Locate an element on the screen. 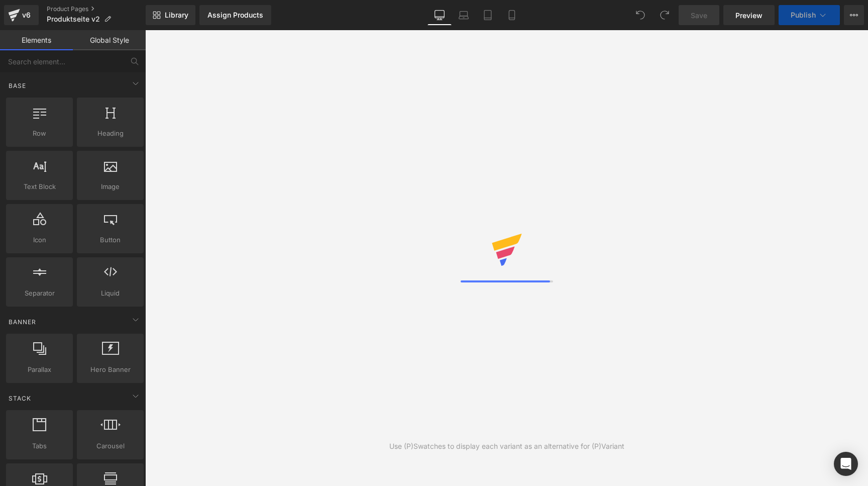 Image resolution: width=868 pixels, height=486 pixels. span: Stack is located at coordinates (20, 398).